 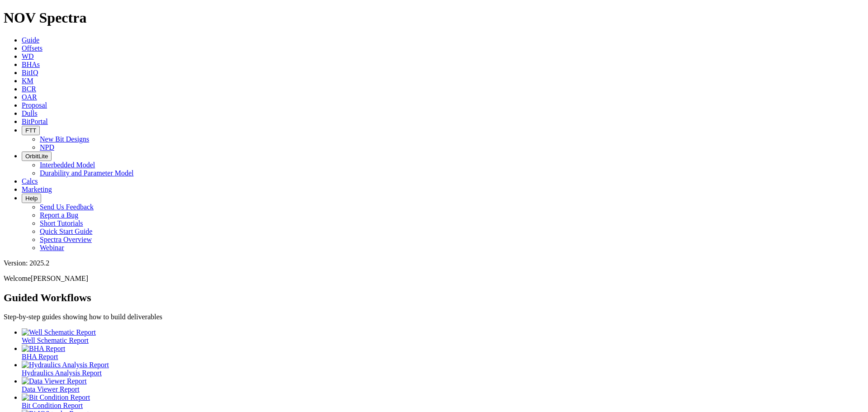 What do you see at coordinates (27, 81) in the screenshot?
I see `a: KM` at bounding box center [27, 81].